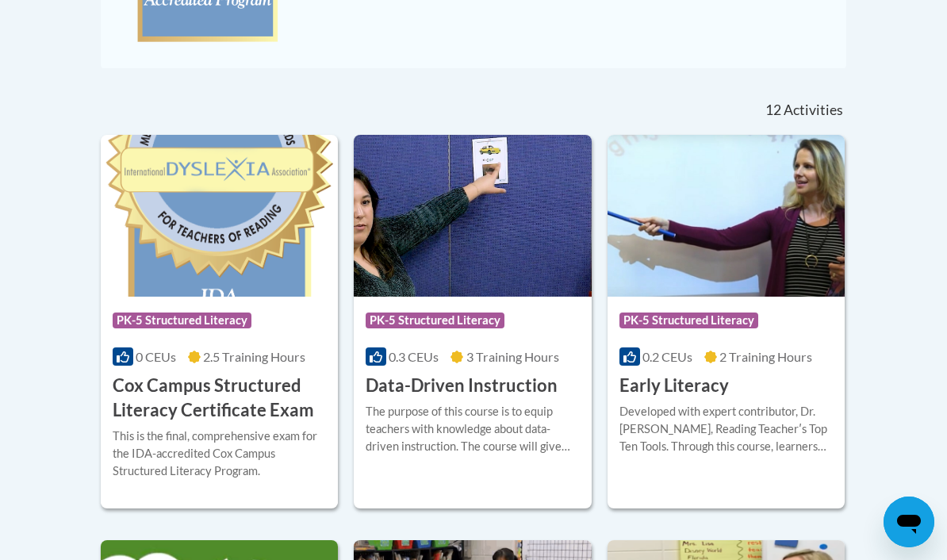  Describe the element at coordinates (725, 321) in the screenshot. I see `a: Course LogoPK-5 Structured Literacy0.2 CEUs2 Training Hours Early LiteracyDeveloped with expert c...` at that location.